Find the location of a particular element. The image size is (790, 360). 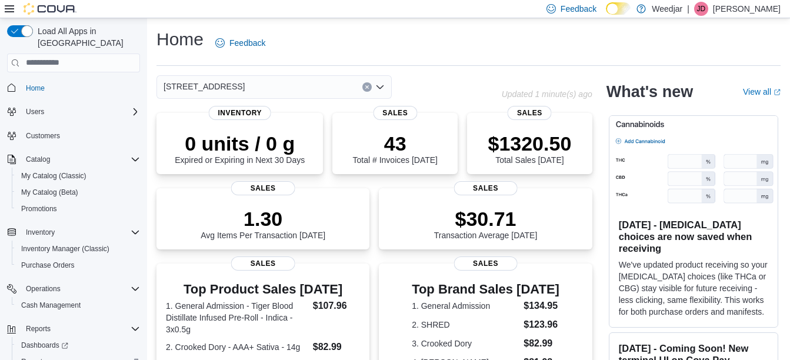

dt: 2. Crooked Dory - AAA+ Sativa - 14g is located at coordinates (237, 347).